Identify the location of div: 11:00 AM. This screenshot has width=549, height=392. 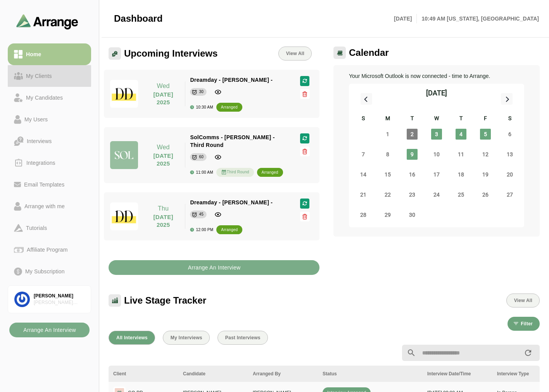
(201, 172).